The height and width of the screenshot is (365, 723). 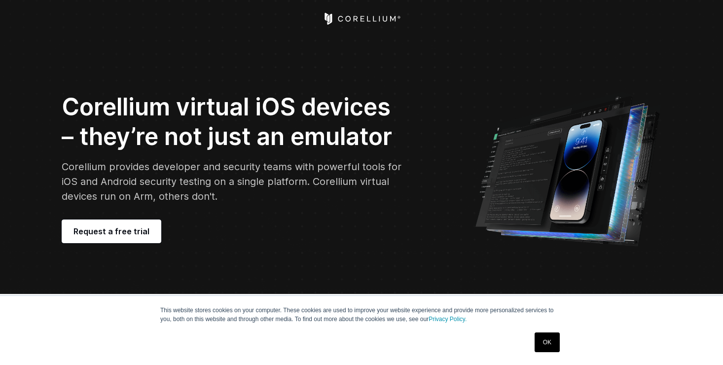 What do you see at coordinates (447, 319) in the screenshot?
I see `a: Privacy Policy.` at bounding box center [447, 319].